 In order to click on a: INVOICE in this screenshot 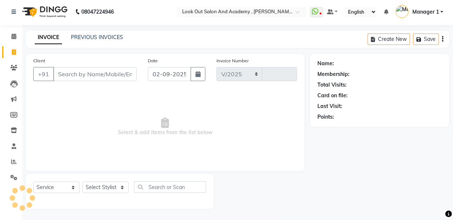, I will do `click(48, 38)`.